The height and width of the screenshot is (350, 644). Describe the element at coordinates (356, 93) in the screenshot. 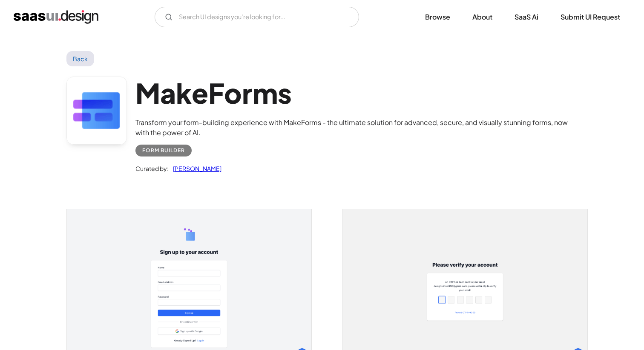

I see `h1: MakeForms` at that location.